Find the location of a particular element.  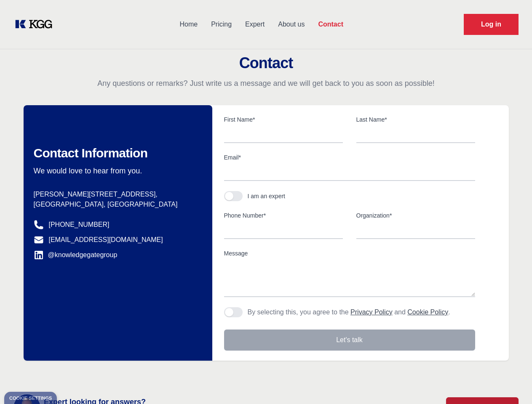

a: Privacy Policy is located at coordinates (372, 312).